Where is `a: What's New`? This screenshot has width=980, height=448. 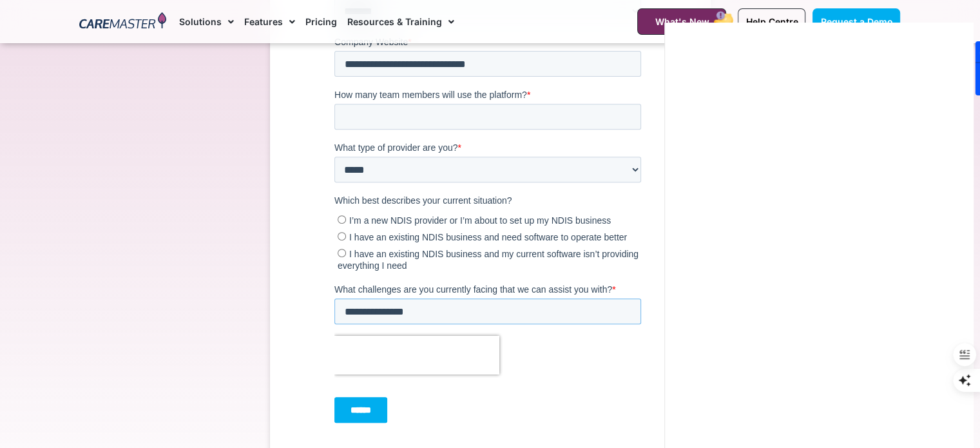
a: What's New is located at coordinates (681, 21).